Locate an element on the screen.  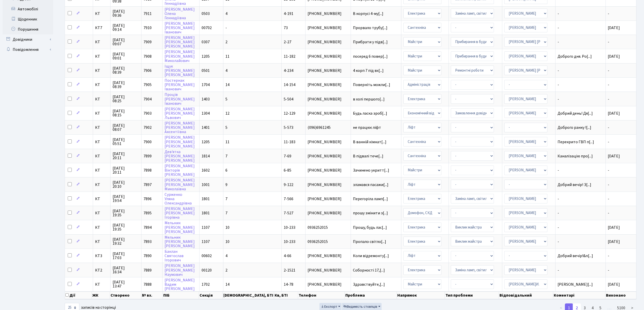
span: 00702 is located at coordinates (207, 28).